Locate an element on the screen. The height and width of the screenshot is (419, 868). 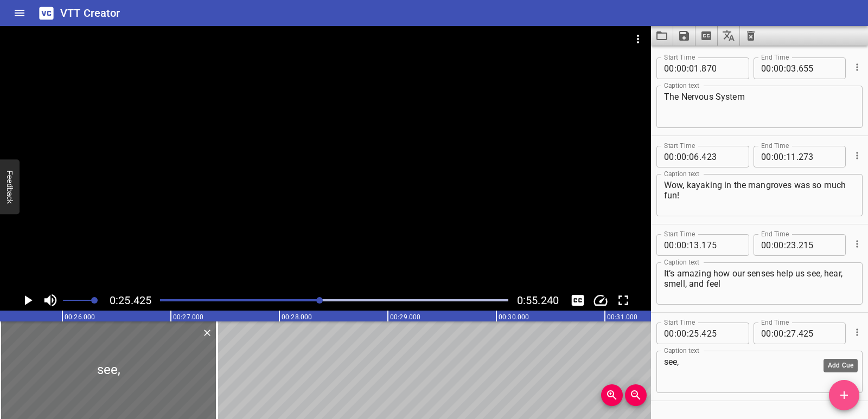
input: 423 is located at coordinates (721, 156).